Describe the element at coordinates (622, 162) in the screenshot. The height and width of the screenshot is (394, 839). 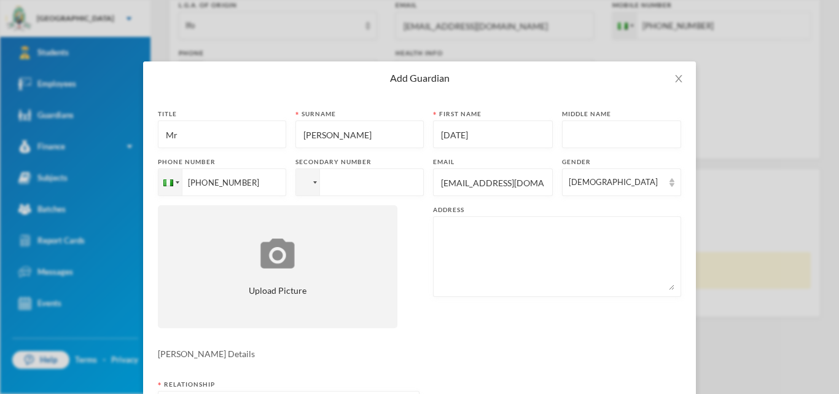
I see `div: Gender` at that location.